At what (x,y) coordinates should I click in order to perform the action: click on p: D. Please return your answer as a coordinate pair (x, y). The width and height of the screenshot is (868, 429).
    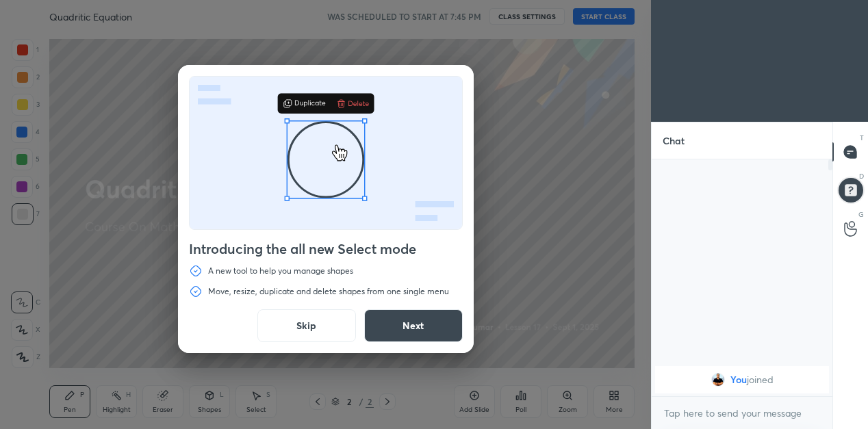
    Looking at the image, I should click on (861, 176).